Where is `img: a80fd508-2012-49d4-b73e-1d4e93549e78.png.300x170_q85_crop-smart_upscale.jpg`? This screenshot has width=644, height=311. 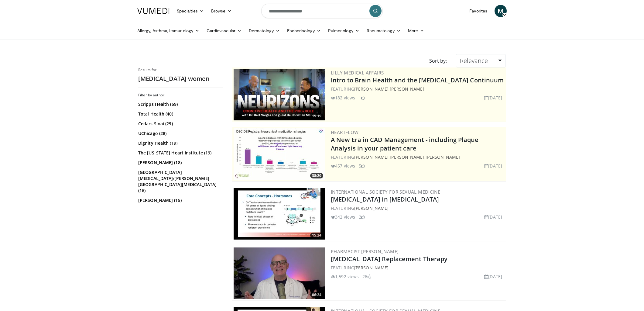
img: a80fd508-2012-49d4-b73e-1d4e93549e78.png.300x170_q85_crop-smart_upscale.jpg is located at coordinates (279, 95).